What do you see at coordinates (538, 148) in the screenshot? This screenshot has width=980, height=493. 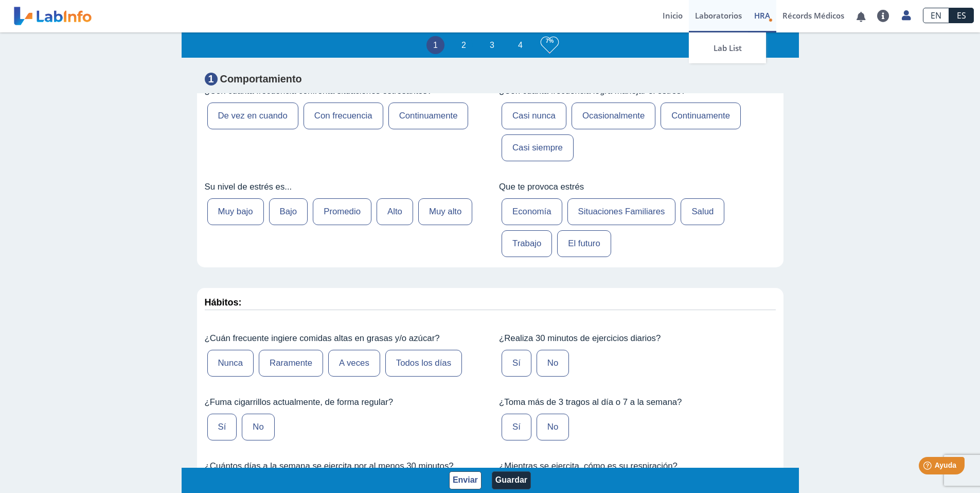 I see `label: Casi siempre` at bounding box center [538, 148].